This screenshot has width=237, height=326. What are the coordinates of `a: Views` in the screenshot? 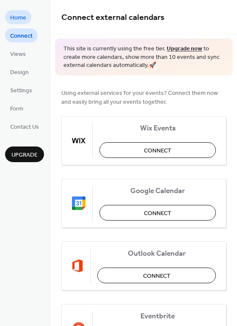 It's located at (18, 53).